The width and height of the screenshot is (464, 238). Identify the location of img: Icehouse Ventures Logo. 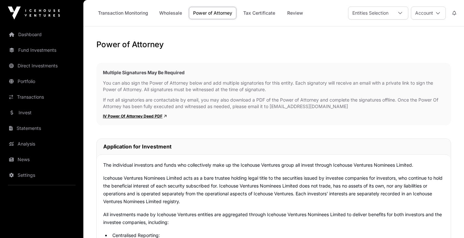
(34, 13).